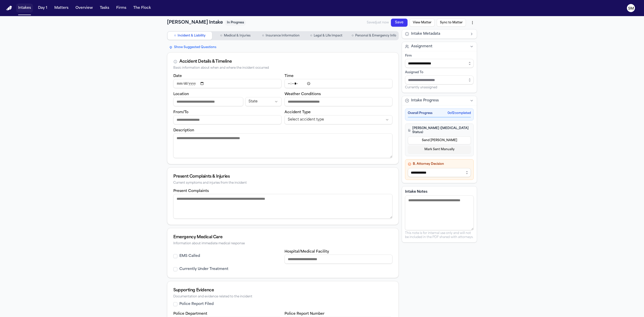 This screenshot has width=644, height=317. What do you see at coordinates (298, 113) in the screenshot?
I see `label: Accident Type` at bounding box center [298, 113].